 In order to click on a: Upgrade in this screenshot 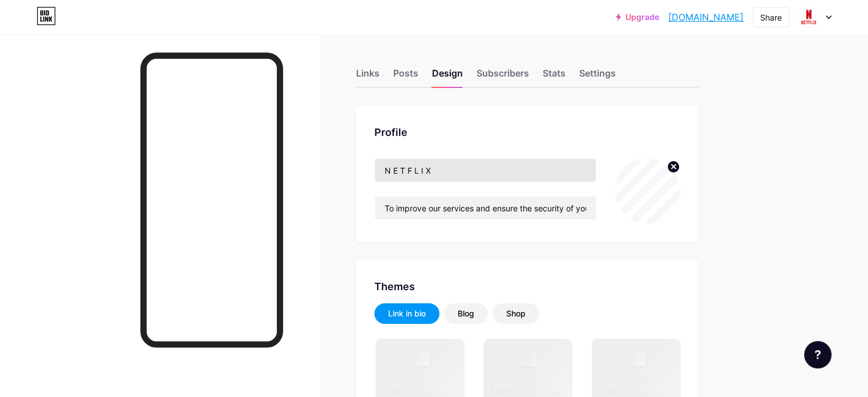, I will do `click(637, 17)`.